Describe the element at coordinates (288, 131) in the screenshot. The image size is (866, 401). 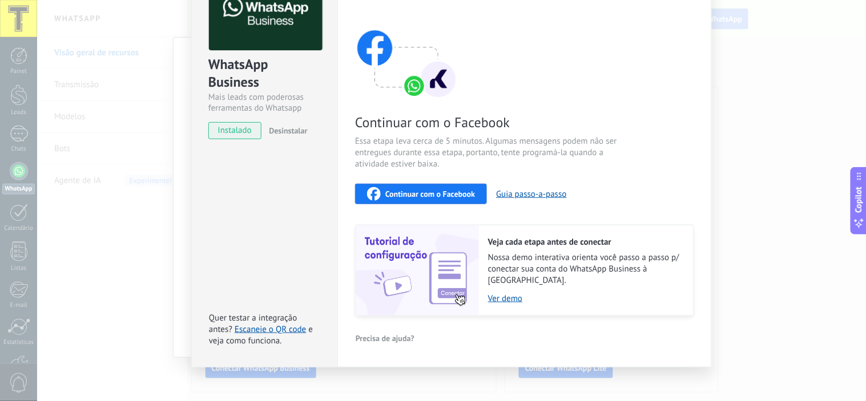
I see `span: Desinstalar` at that location.